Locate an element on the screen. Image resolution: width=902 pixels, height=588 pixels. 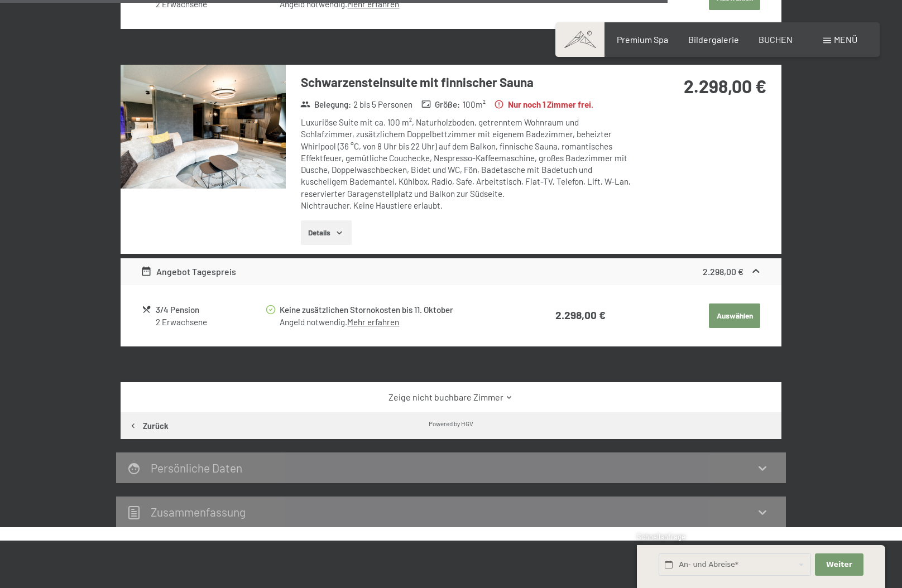
img: mss_renderimg.php is located at coordinates (203, 127).